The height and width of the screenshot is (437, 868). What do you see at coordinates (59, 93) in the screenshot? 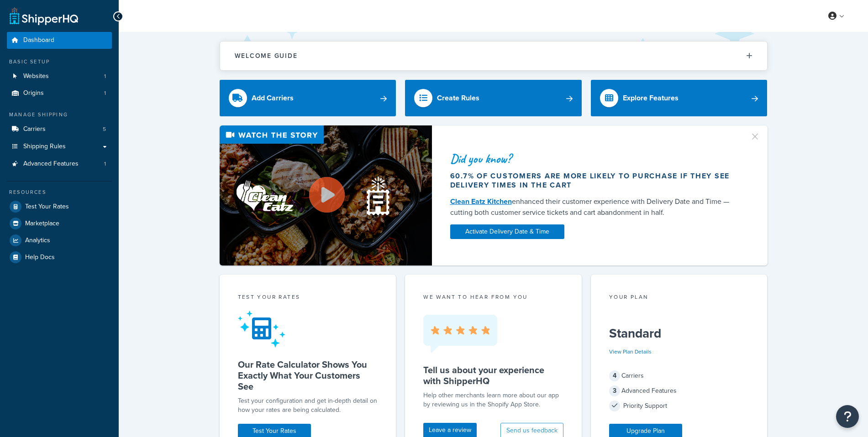
I see `a: Origins1` at bounding box center [59, 93].